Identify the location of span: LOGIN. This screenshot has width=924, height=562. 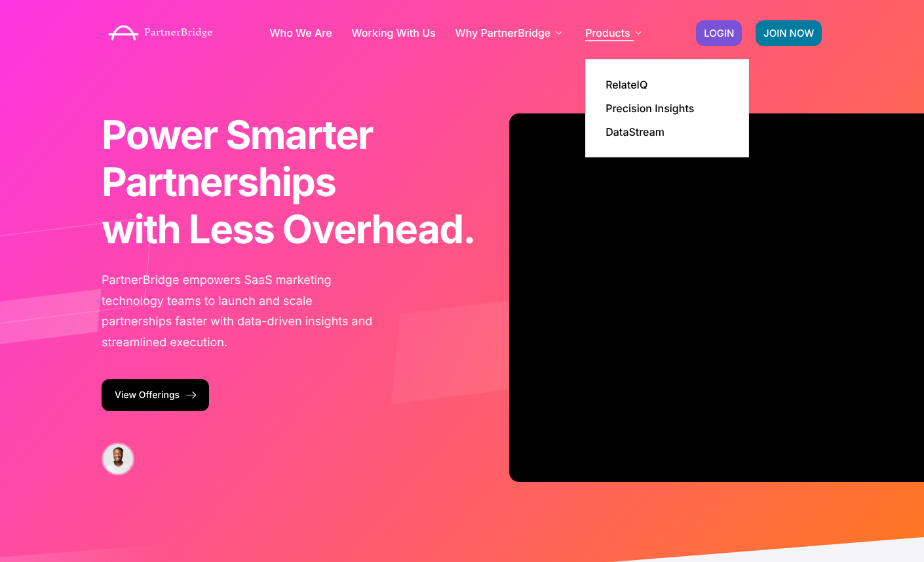
(719, 33).